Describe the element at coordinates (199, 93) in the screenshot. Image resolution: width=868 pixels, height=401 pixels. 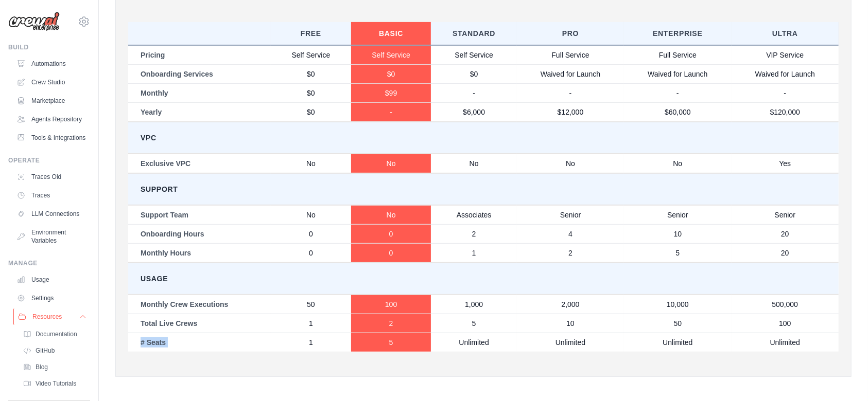
I see `td: Monthly` at that location.